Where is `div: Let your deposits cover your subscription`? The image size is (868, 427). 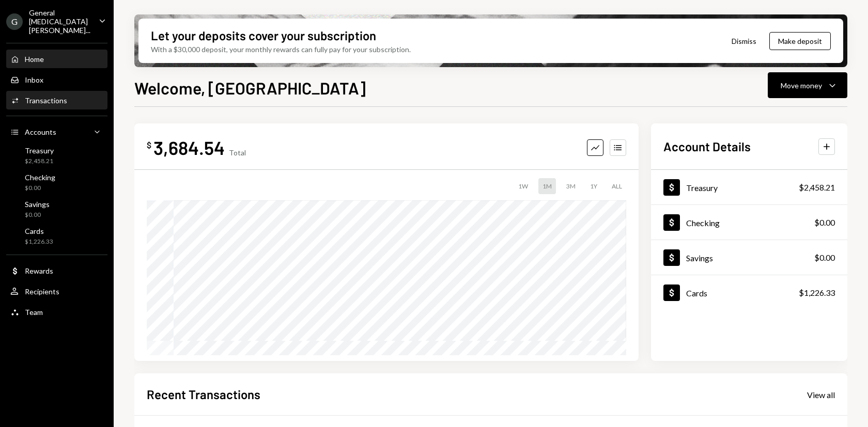
div: Let your deposits cover your subscription is located at coordinates (263, 35).